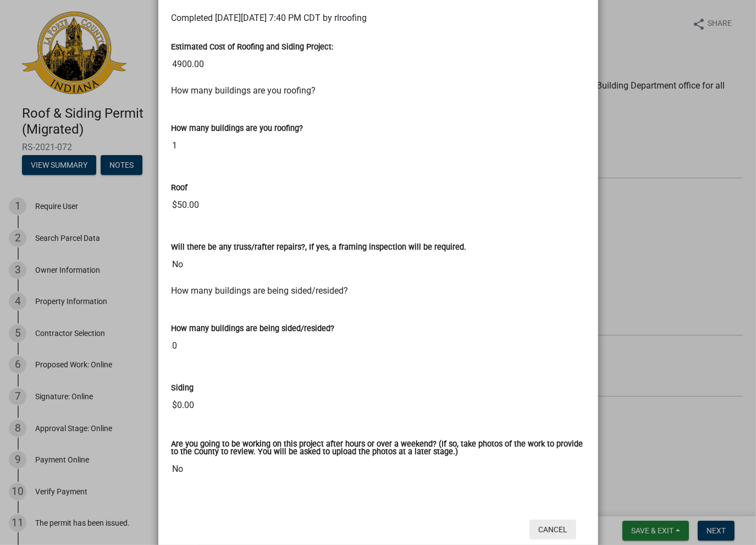 This screenshot has width=756, height=545. What do you see at coordinates (183, 389) in the screenshot?
I see `label: Siding` at bounding box center [183, 389].